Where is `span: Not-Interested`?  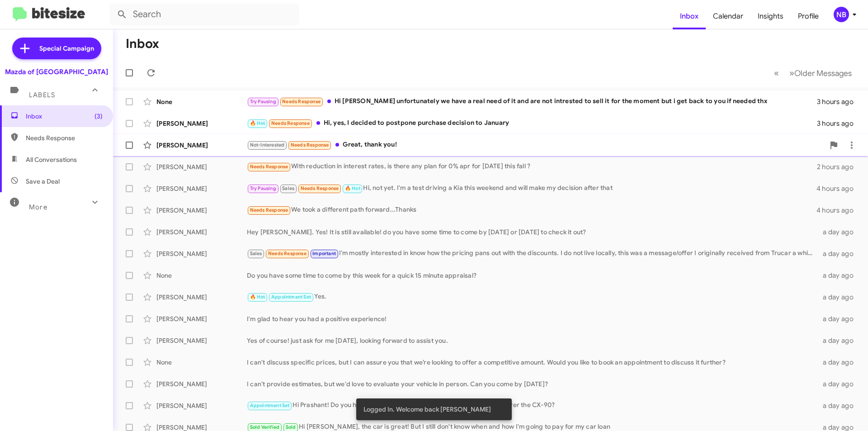 span: Not-Interested is located at coordinates (267, 144).